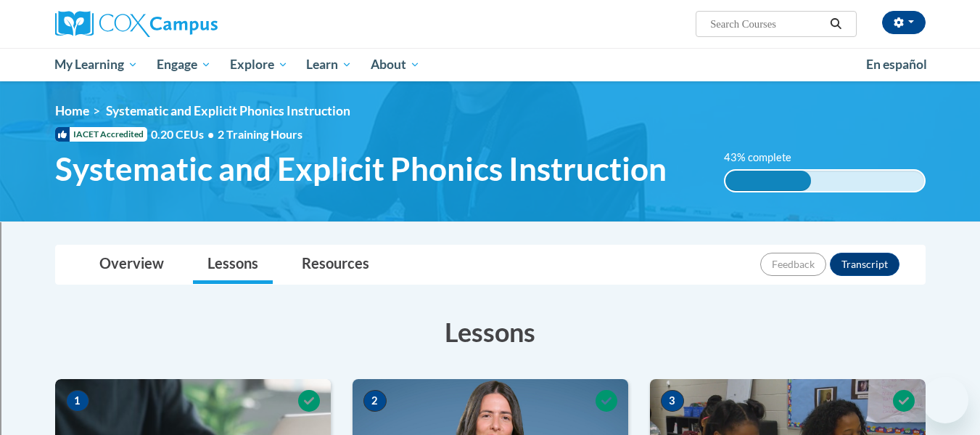 The height and width of the screenshot is (435, 980). Describe the element at coordinates (767, 24) in the screenshot. I see `input: Search Courses` at that location.